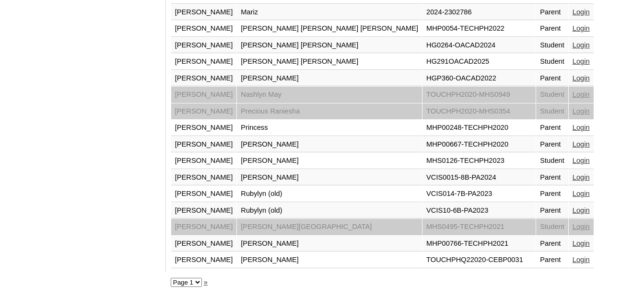  Describe the element at coordinates (330, 112) in the screenshot. I see `td: Precious Raniesha` at that location.